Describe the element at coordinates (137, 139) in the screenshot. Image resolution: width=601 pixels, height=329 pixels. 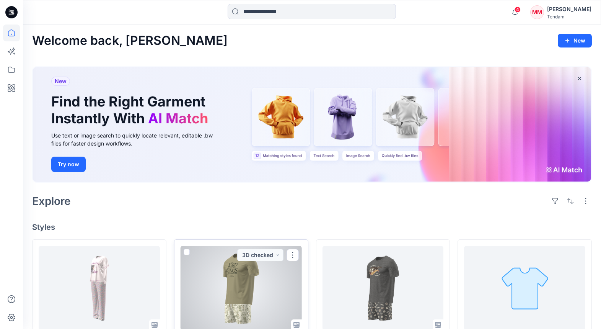
I see `div: Use text or image search to quickly locate relevant, editable .bw files for faster design workflows.` at that location.